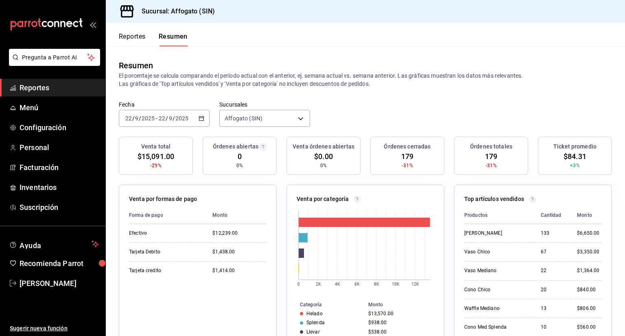  What do you see at coordinates (400, 332) in the screenshot?
I see `div: $538.00` at bounding box center [400, 332].